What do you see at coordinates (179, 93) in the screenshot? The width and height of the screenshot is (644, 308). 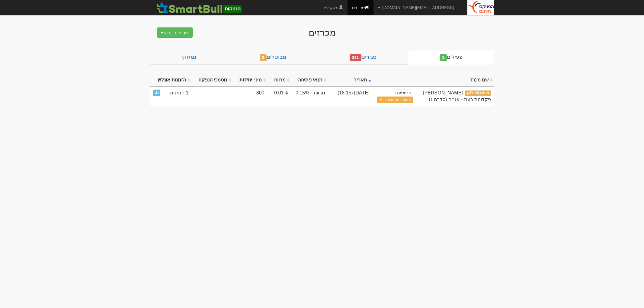 I see `span: 1 הזמנות` at bounding box center [179, 93].